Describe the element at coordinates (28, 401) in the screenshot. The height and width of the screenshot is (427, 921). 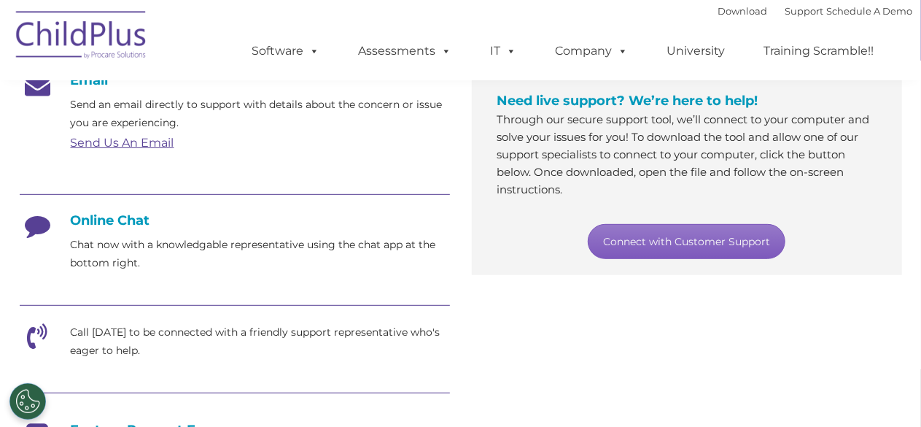
I see `button: Cookies Settings` at that location.